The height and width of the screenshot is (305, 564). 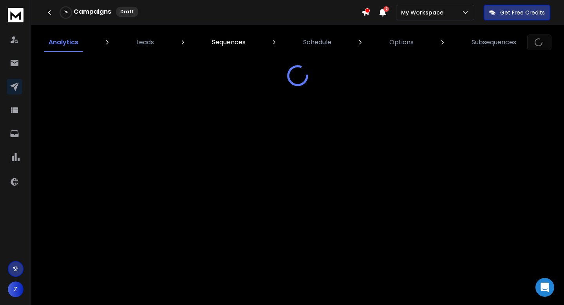 I want to click on a: Schedule, so click(x=317, y=42).